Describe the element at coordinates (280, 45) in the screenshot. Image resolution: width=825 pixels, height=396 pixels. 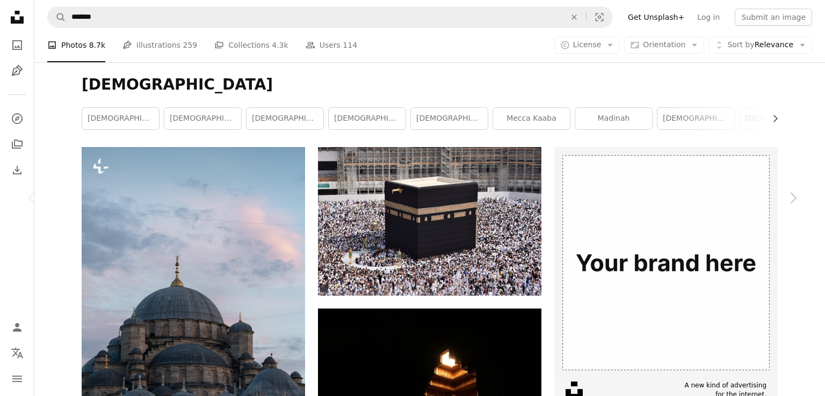
I see `span: 4.3k` at that location.